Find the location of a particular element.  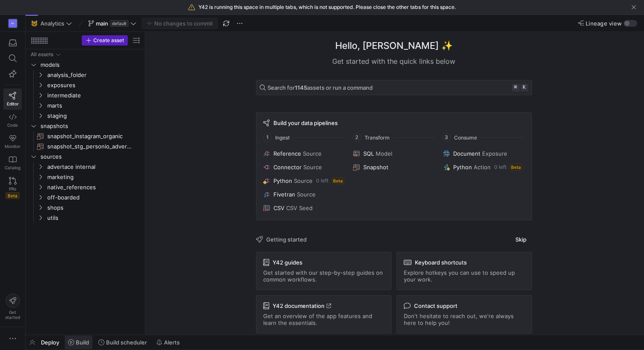

a: snapshot_stg_personio_advertace__employees​​​​​​​ is located at coordinates (85, 146).